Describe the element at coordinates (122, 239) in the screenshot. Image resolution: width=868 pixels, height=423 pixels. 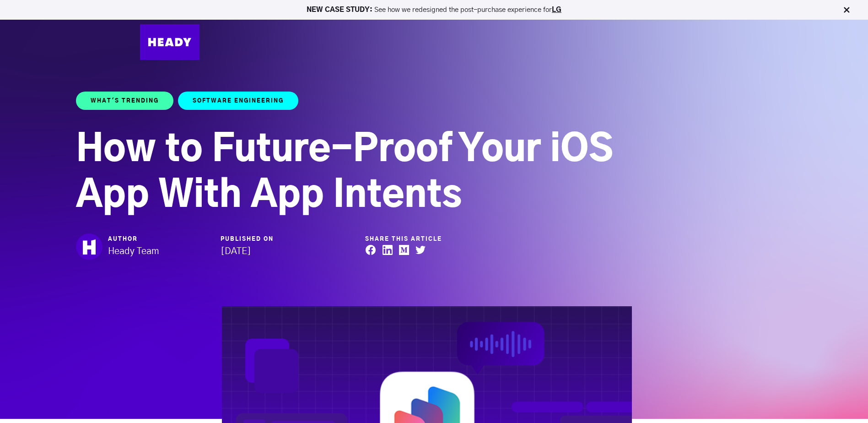
I see `small: Author` at that location.